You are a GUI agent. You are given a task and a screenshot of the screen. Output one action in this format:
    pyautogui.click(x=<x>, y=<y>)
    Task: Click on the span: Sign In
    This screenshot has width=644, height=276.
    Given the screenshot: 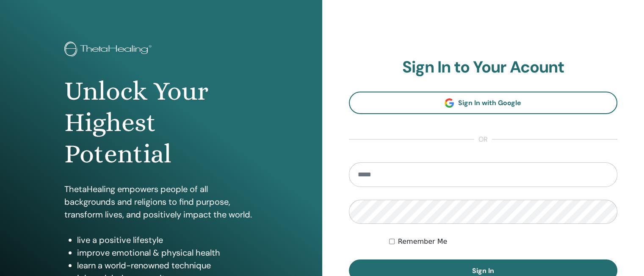 What is the action you would take?
    pyautogui.click(x=484, y=270)
    